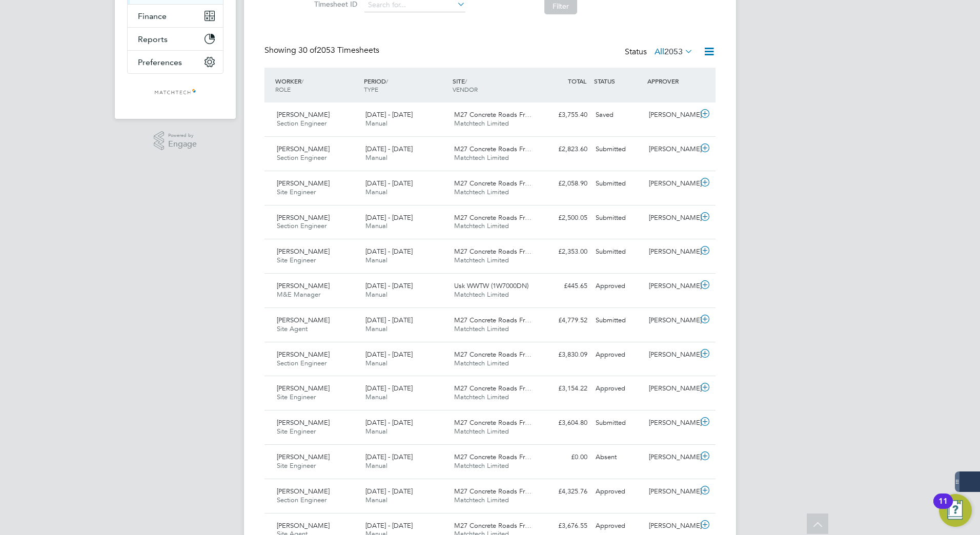 The height and width of the screenshot is (535, 980). Describe the element at coordinates (316, 85) in the screenshot. I see `div: WORKER` at that location.